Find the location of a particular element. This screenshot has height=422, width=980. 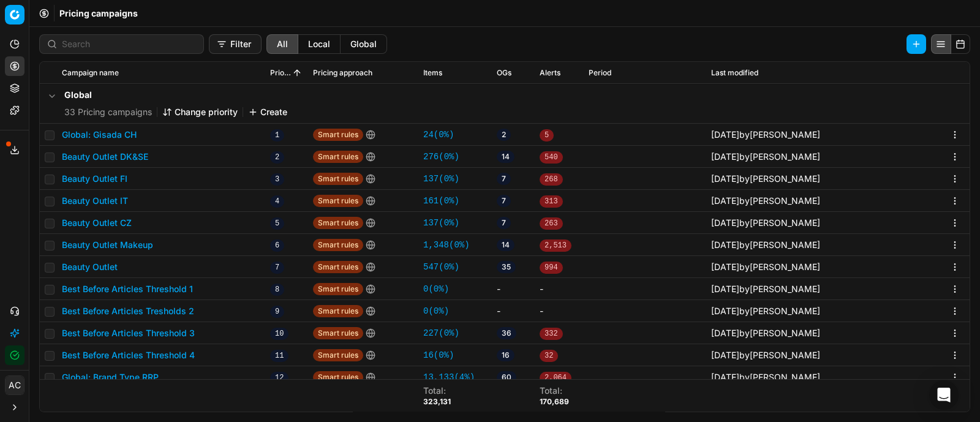

a: 161(0%) is located at coordinates (442, 201).